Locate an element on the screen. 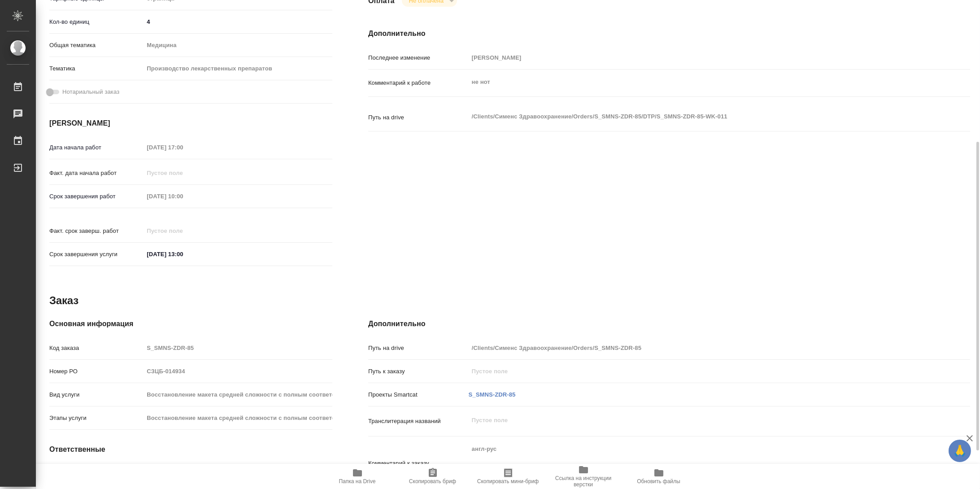  p: Комментарий к работе is located at coordinates (418, 83).